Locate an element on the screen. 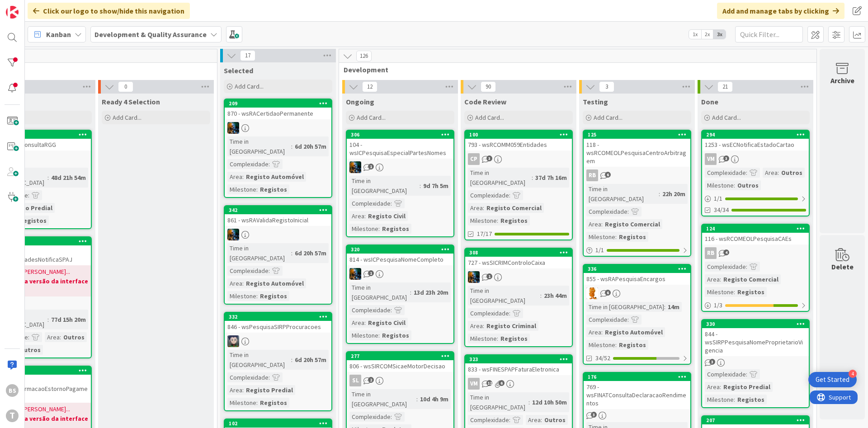 The image size is (868, 428). span: Add Card... is located at coordinates (490, 117).